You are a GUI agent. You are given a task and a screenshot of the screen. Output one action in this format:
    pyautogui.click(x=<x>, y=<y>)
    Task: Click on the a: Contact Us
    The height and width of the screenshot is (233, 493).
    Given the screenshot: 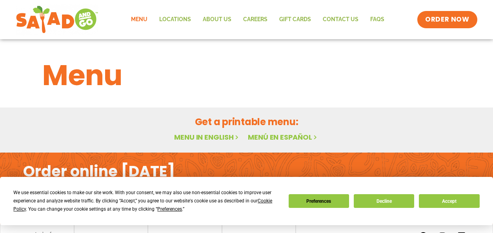 What is the action you would take?
    pyautogui.click(x=340, y=20)
    